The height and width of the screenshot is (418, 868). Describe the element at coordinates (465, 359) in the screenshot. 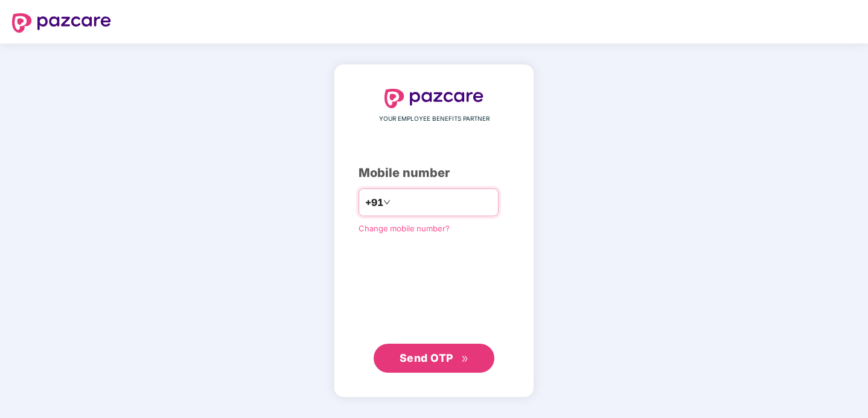

I see `span: double-right` at that location.